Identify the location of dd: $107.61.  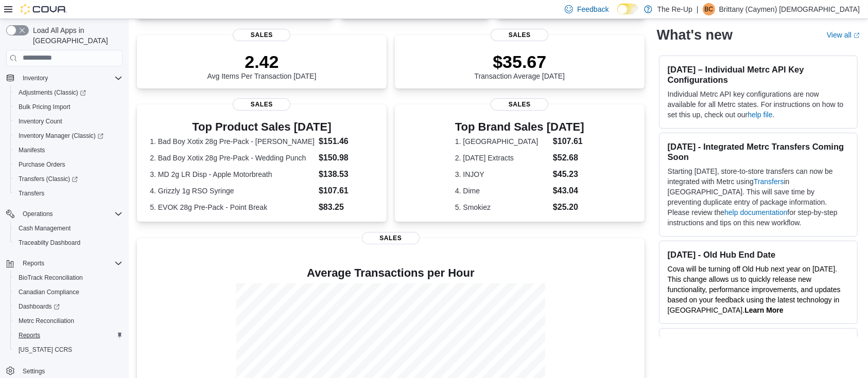
(568, 141).